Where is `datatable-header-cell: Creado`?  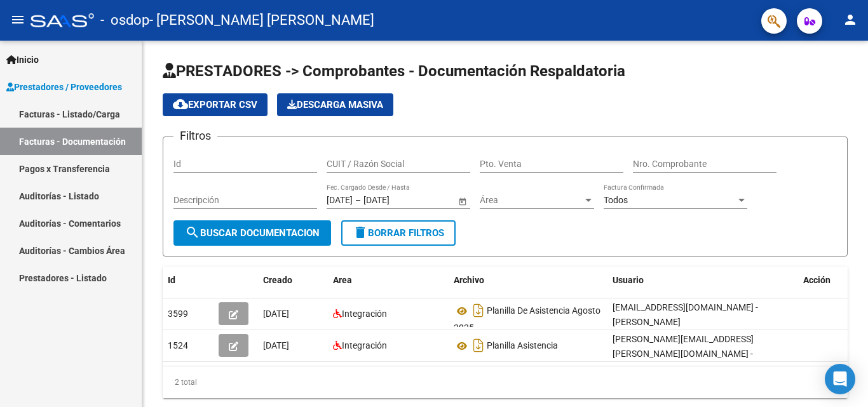
datatable-header-cell: Creado is located at coordinates (292, 280).